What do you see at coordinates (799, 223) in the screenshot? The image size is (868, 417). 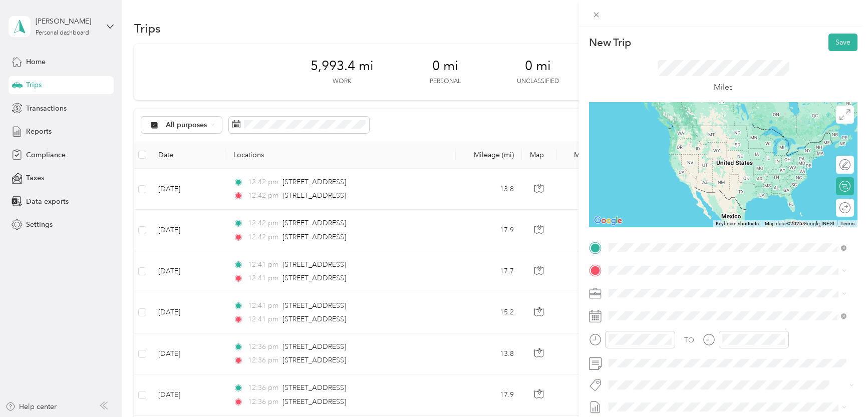 I see `span: Map data ©2025 Google, INEGI` at bounding box center [799, 223].